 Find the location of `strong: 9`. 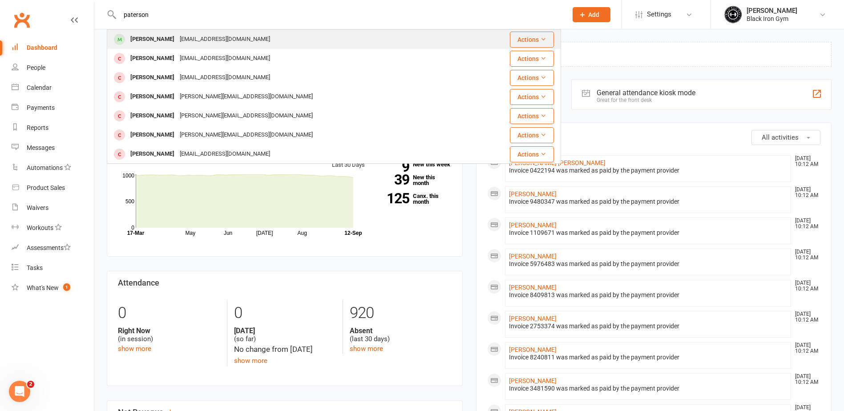

strong: 9 is located at coordinates (394, 167).